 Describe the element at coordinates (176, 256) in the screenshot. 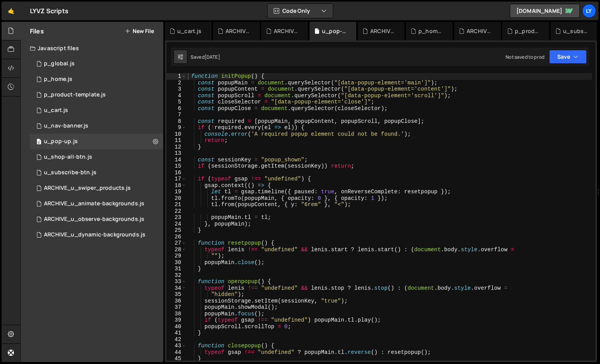

I see `div: 29` at that location.